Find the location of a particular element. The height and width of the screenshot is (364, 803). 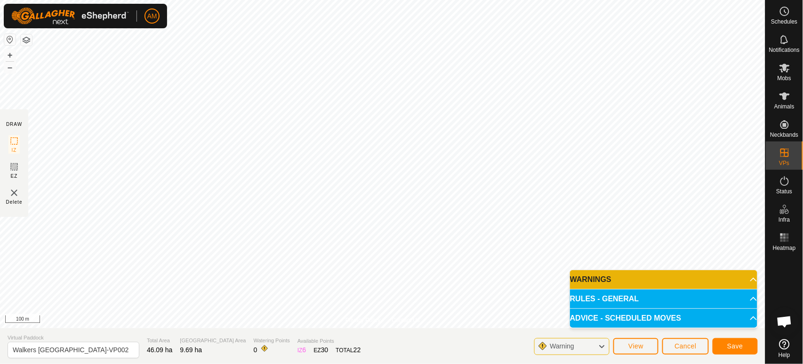

div: IZ is located at coordinates (302, 349).